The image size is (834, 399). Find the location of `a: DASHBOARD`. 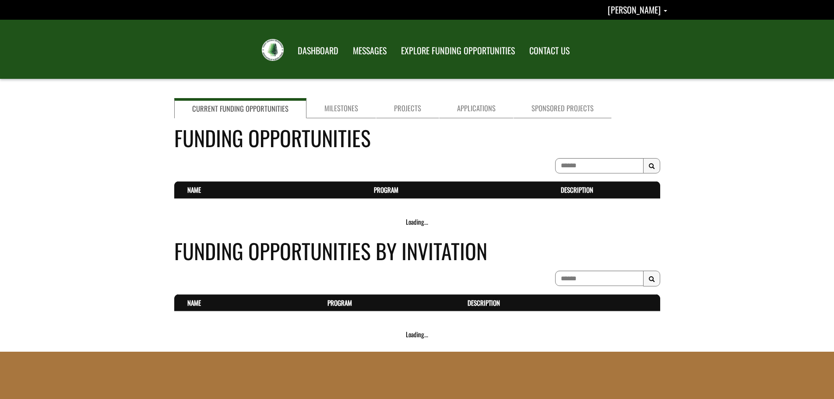

a: DASHBOARD is located at coordinates (318, 51).